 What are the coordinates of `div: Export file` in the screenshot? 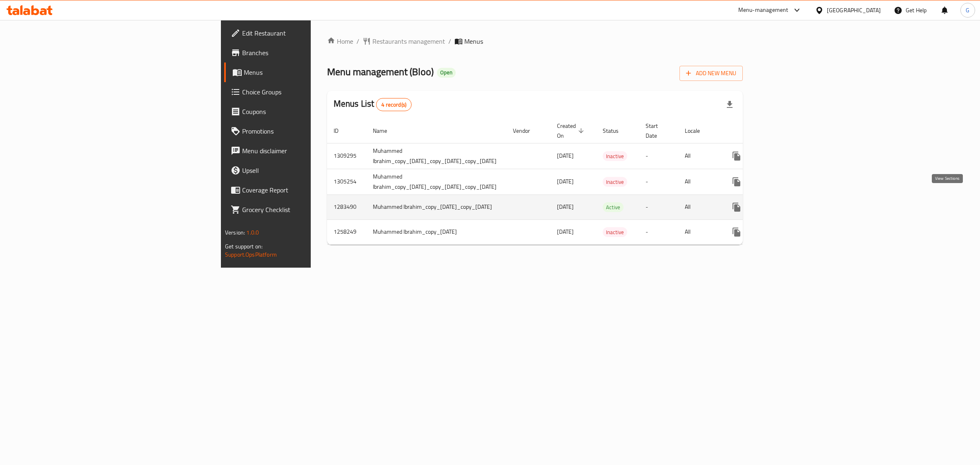 It's located at (730, 105).